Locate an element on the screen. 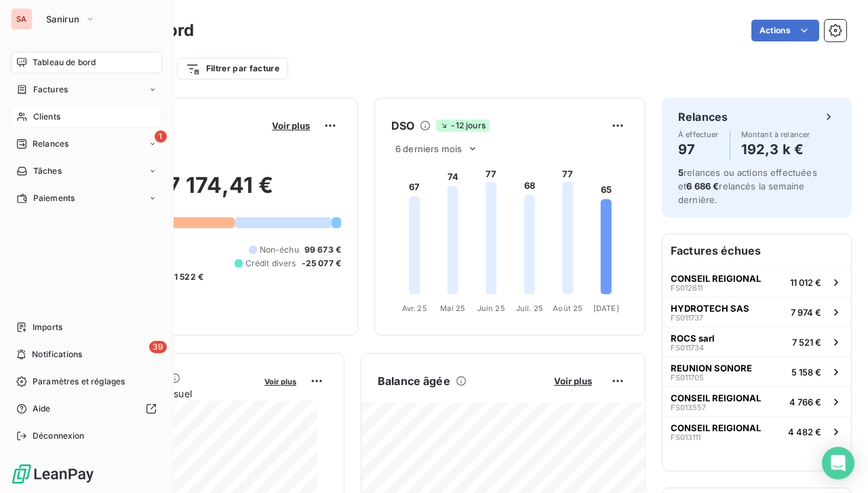 The width and height of the screenshot is (868, 493). button: Actions is located at coordinates (786, 30).